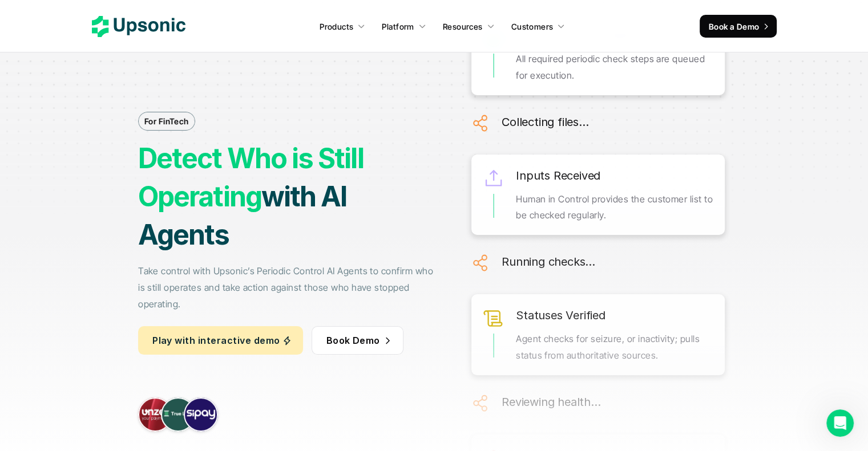 This screenshot has width=868, height=451. Describe the element at coordinates (216, 341) in the screenshot. I see `p: Play with interactive demo` at that location.